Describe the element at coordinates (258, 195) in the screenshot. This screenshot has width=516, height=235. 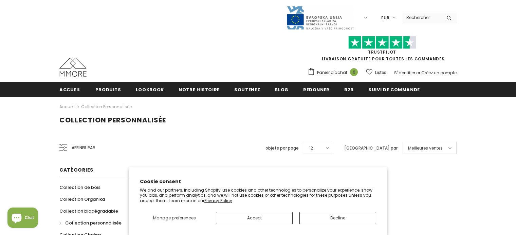
I see `p: We and our partners, including Shopify, use cookies and other technologies to personalize your ex...` at that location.